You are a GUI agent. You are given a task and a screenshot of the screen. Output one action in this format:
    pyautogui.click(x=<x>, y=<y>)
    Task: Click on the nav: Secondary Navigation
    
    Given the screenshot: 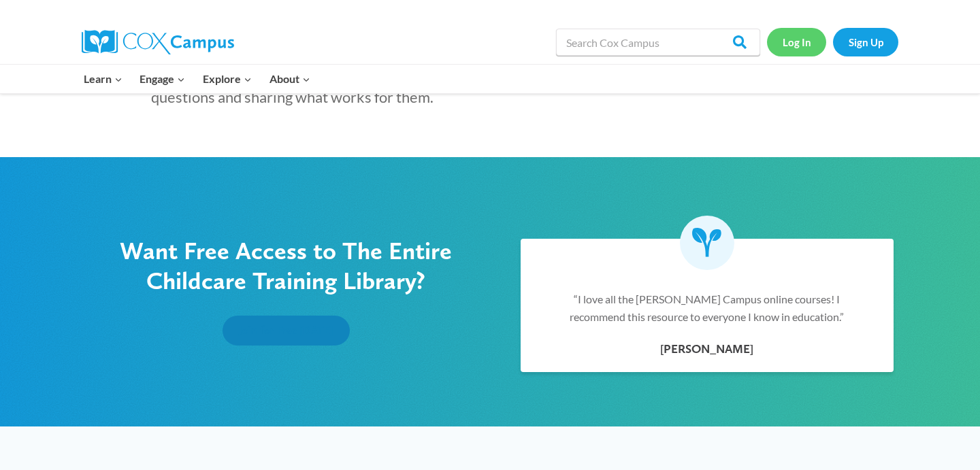 What is the action you would take?
    pyautogui.click(x=832, y=42)
    